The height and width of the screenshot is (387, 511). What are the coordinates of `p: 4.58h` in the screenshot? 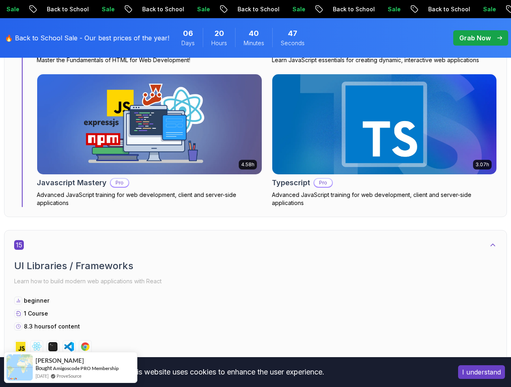 It's located at (248, 165).